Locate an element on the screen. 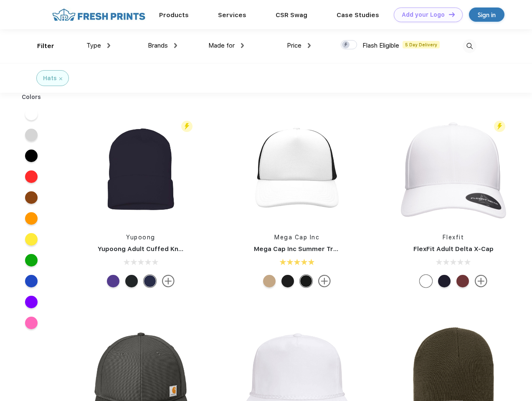  div: White With Black With Black is located at coordinates (306, 281).